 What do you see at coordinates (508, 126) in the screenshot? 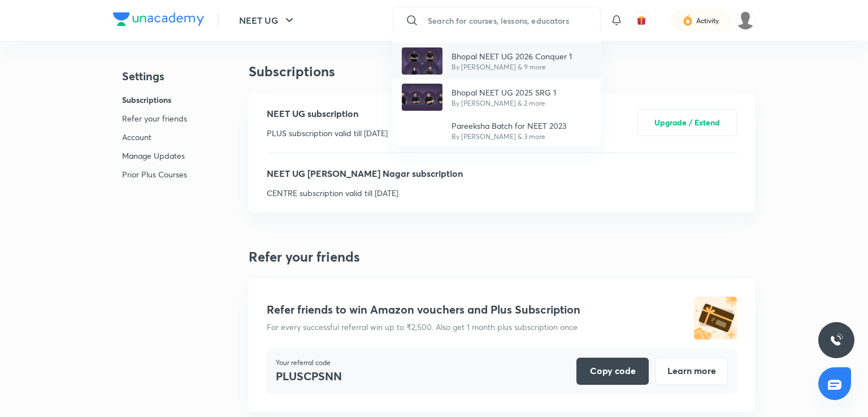
I see `p: Pareeksha Batch for NEET 2023` at bounding box center [508, 126].